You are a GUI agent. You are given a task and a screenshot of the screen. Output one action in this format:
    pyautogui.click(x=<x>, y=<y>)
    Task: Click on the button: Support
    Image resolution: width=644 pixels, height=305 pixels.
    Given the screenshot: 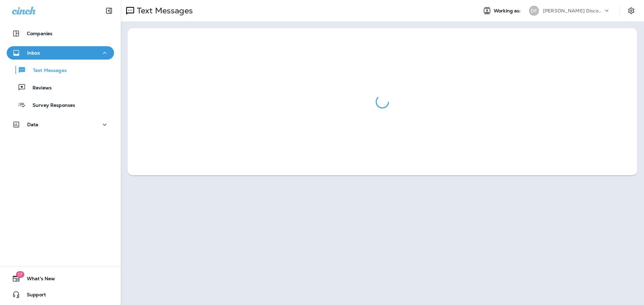 What is the action you would take?
    pyautogui.click(x=61, y=295)
    